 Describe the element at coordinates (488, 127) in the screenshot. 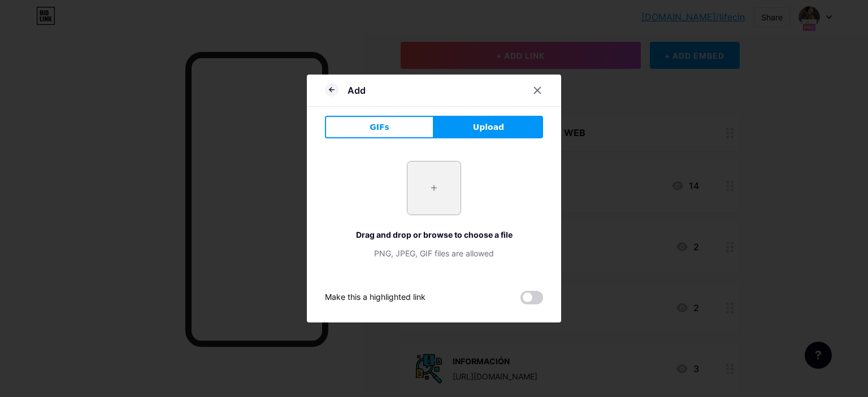

I see `button: Upload` at that location.